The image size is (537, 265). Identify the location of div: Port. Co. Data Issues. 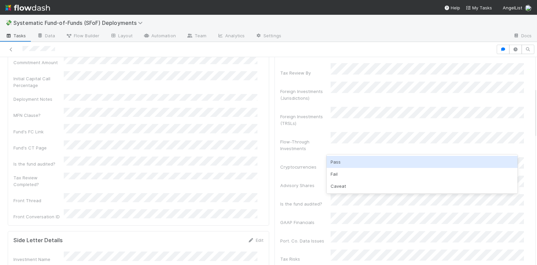
(305, 241).